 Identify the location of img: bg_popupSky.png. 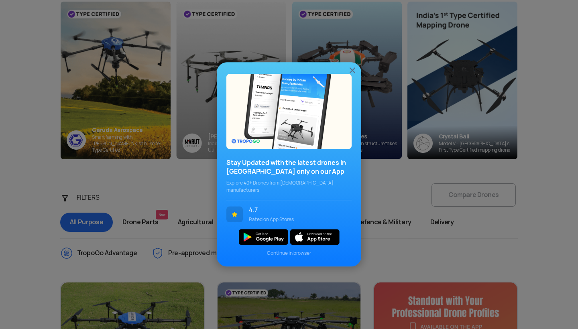
(289, 111).